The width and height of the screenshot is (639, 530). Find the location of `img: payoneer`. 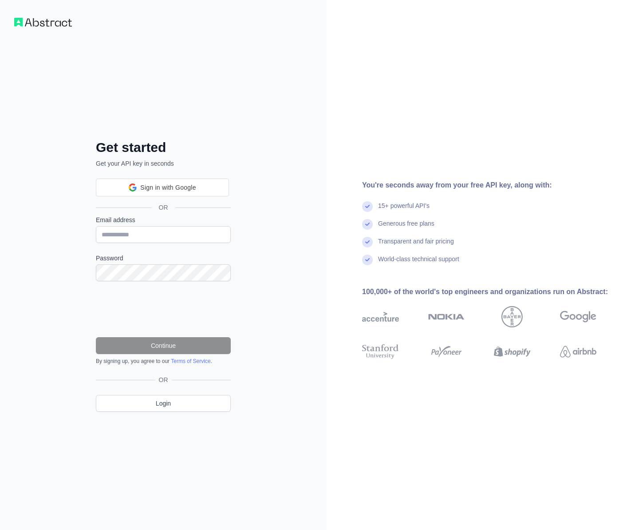

img: payoneer is located at coordinates (447, 351).